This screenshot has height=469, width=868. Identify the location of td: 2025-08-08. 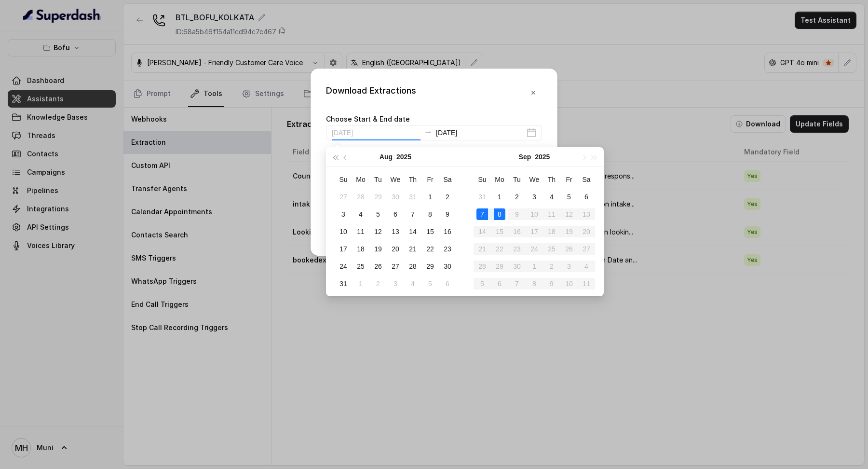
(430, 214).